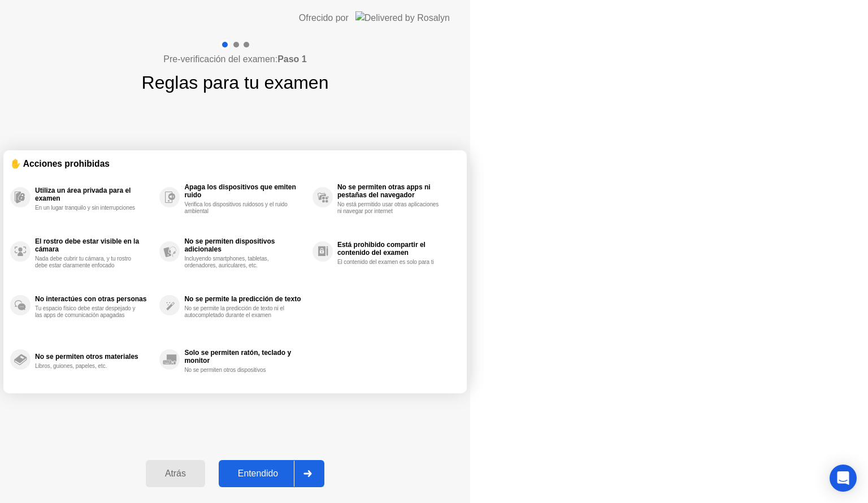 The width and height of the screenshot is (868, 503). I want to click on img: Delivered by Rosalyn, so click(402, 18).